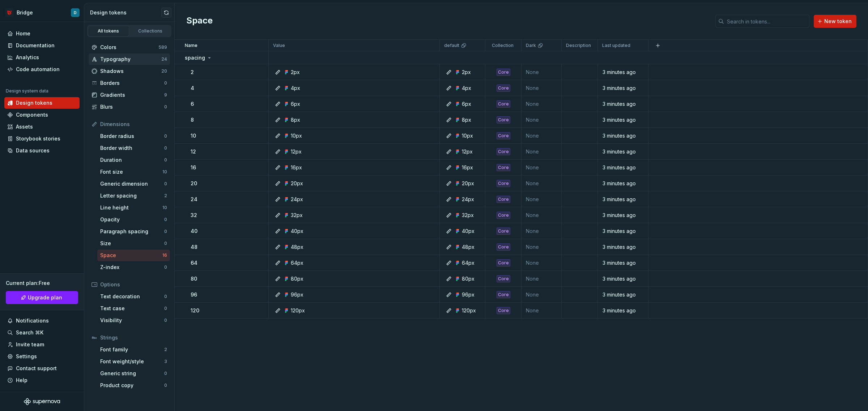 Image resolution: width=868 pixels, height=411 pixels. What do you see at coordinates (467, 151) in the screenshot?
I see `div: 12px` at bounding box center [467, 151].